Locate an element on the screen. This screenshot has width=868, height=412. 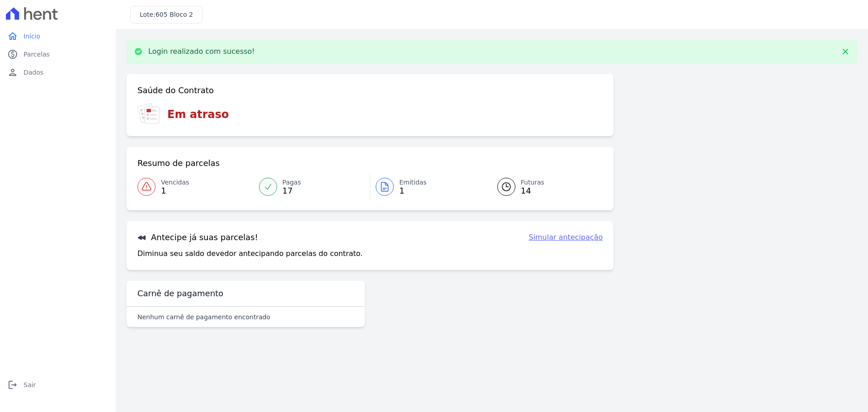
span: Pagas is located at coordinates (292, 182).